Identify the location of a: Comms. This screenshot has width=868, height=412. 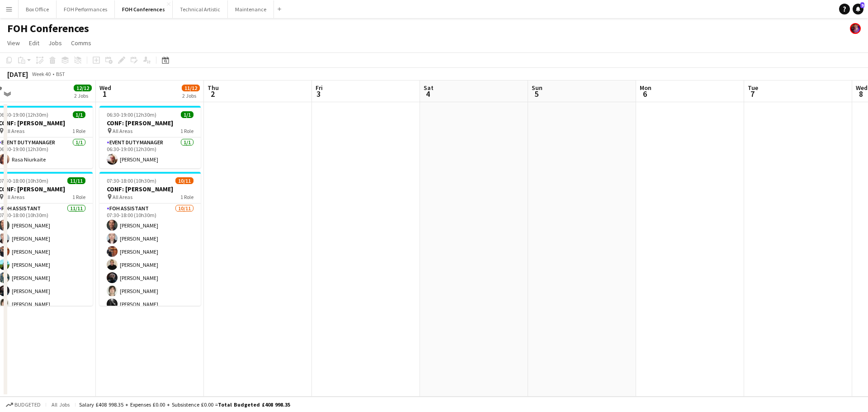
(81, 43).